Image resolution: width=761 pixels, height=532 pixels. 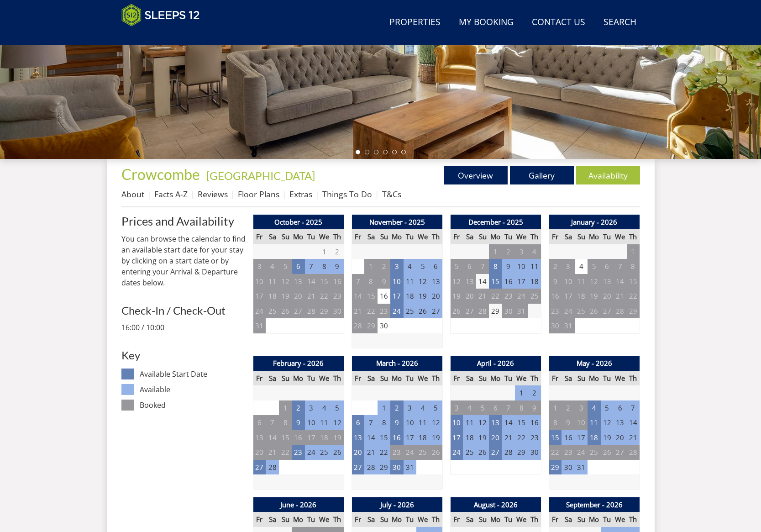 What do you see at coordinates (568, 311) in the screenshot?
I see `td: 24` at bounding box center [568, 311].